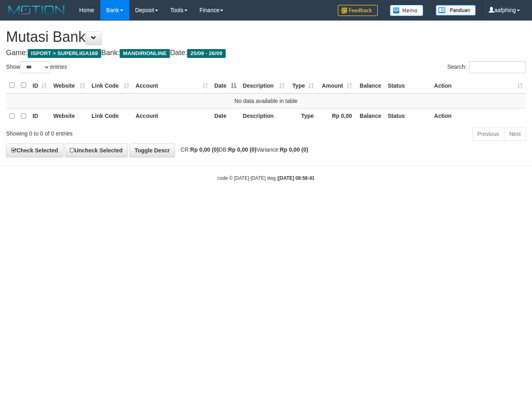 The width and height of the screenshot is (532, 407). I want to click on img: Button%20Memo.svg, so click(407, 10).